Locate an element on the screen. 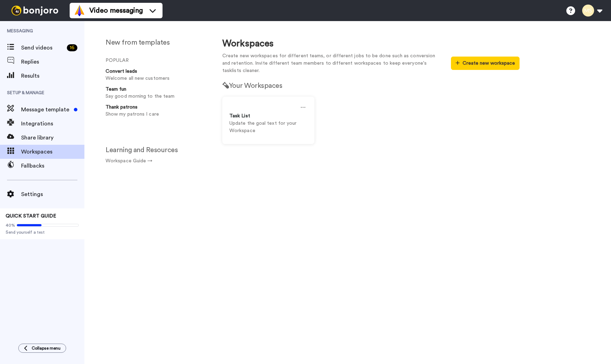 This screenshot has height=364, width=611. span: Fallbacks is located at coordinates (53, 166).